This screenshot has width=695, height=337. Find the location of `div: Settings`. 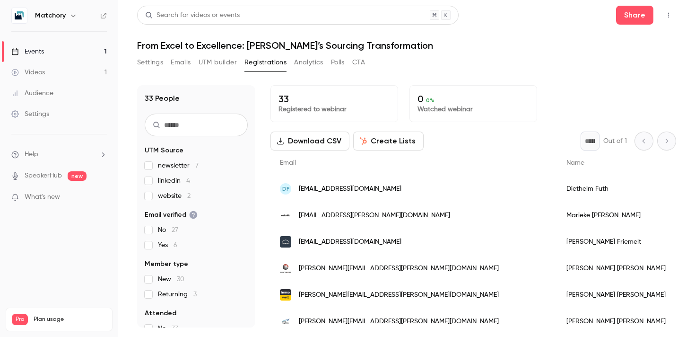

div: Settings is located at coordinates (30, 114).